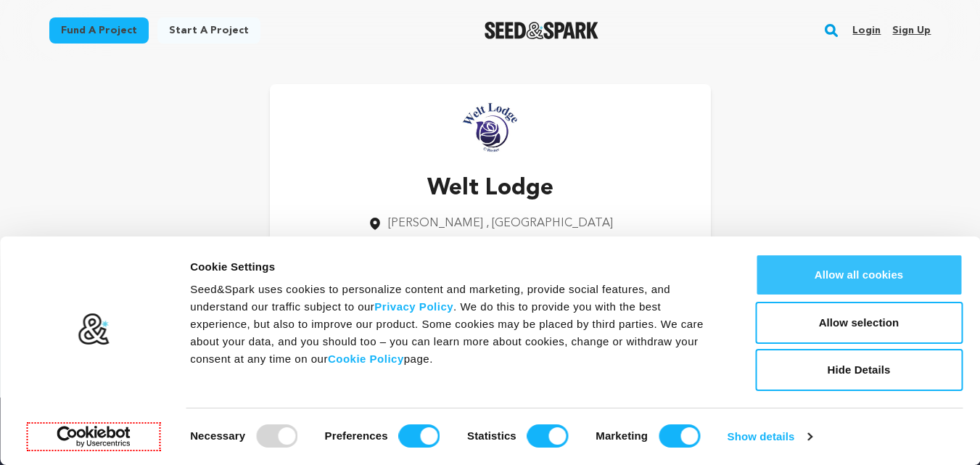 The image size is (980, 465). I want to click on button: Hide Details, so click(859, 370).